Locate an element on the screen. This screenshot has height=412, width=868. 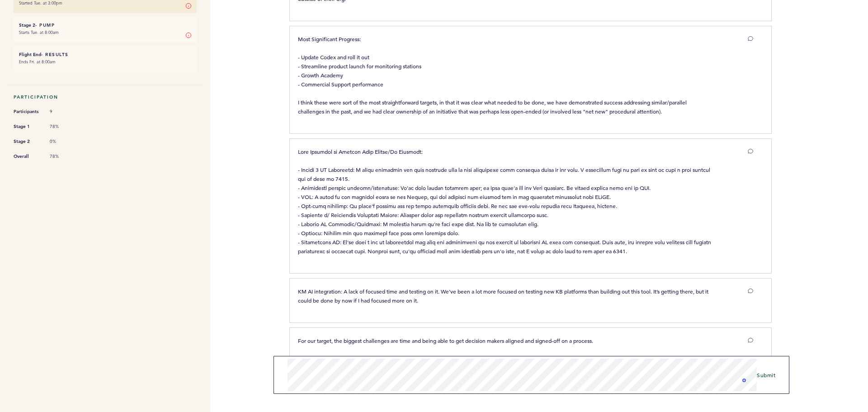
span: Stage 1 is located at coordinates (27, 127).